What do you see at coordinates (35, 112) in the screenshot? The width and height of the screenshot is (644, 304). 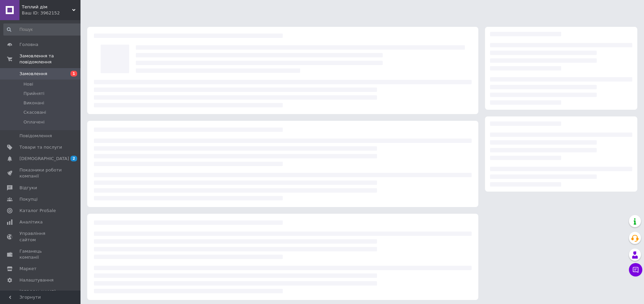 I see `span: Скасовані` at bounding box center [35, 112].